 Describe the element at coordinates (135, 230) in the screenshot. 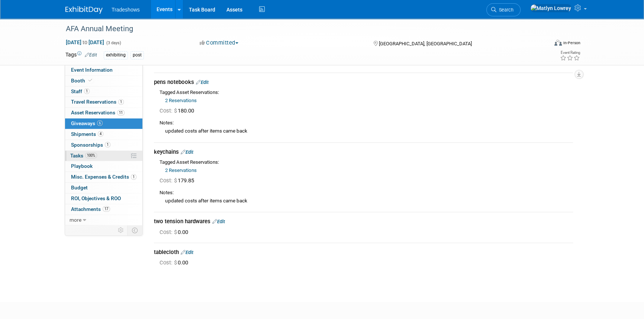

I see `td: Toggle Event Tabs` at that location.